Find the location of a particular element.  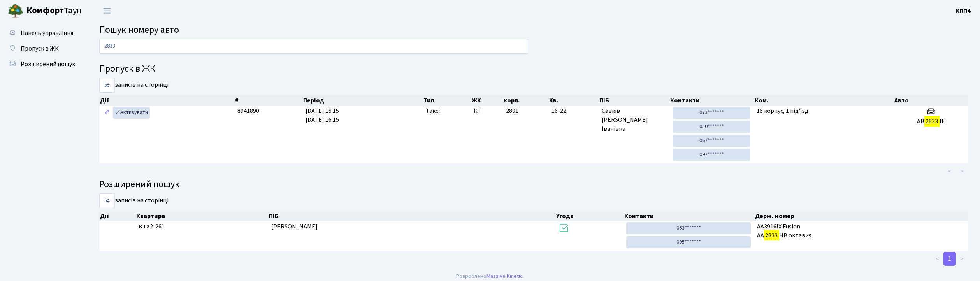

th: Держ. номер is located at coordinates (861, 216).